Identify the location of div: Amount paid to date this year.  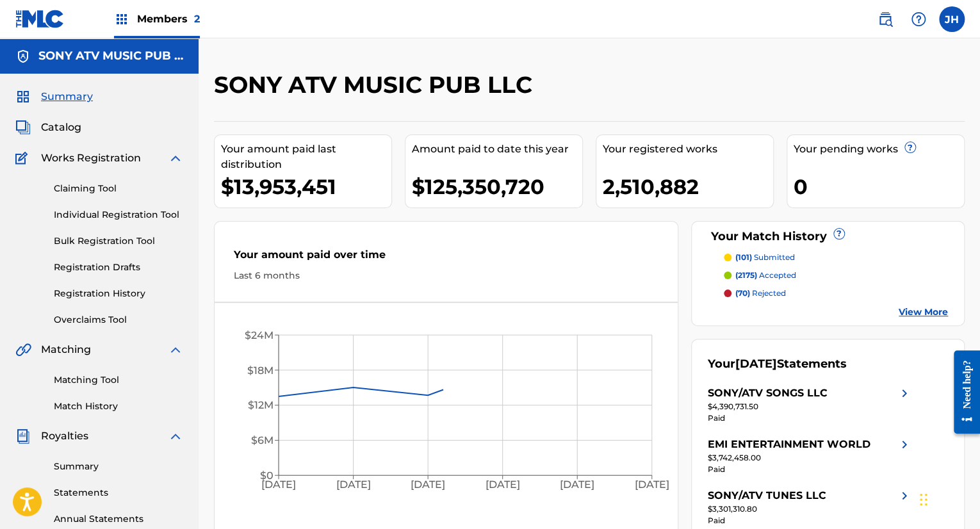
(497, 149).